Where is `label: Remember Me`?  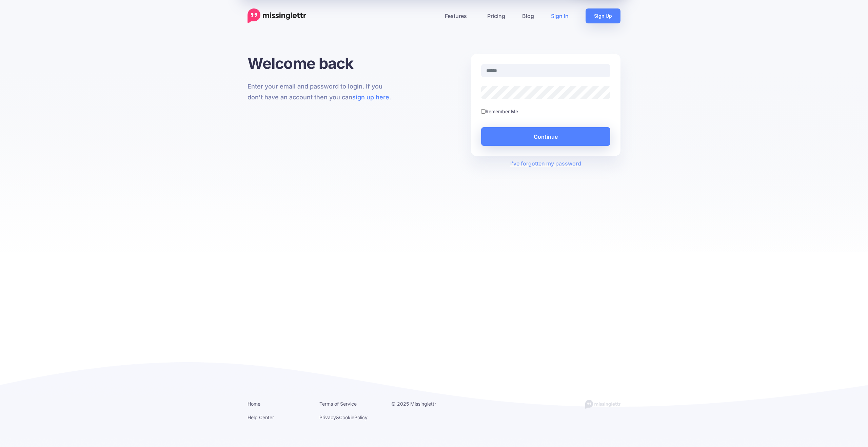
label: Remember Me is located at coordinates (502, 111).